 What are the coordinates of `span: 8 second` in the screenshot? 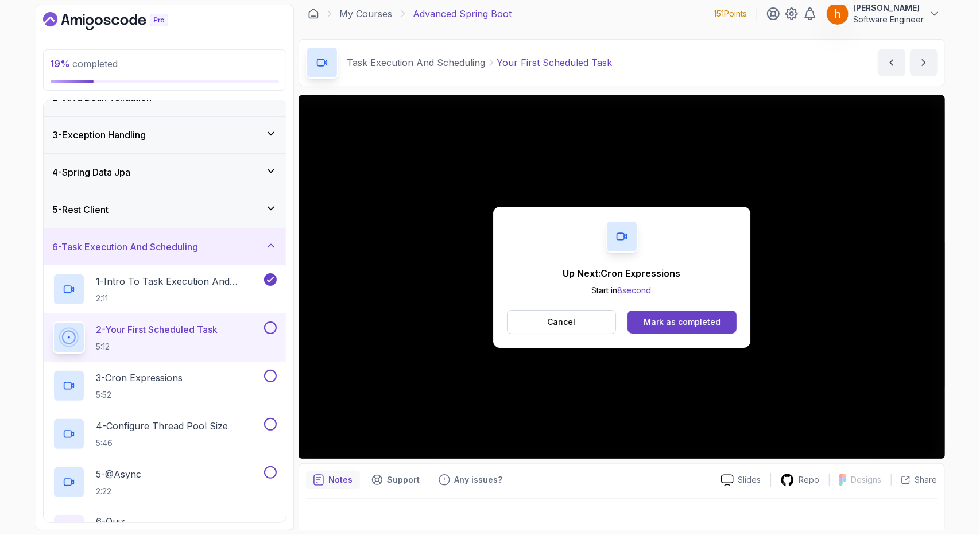 It's located at (634, 290).